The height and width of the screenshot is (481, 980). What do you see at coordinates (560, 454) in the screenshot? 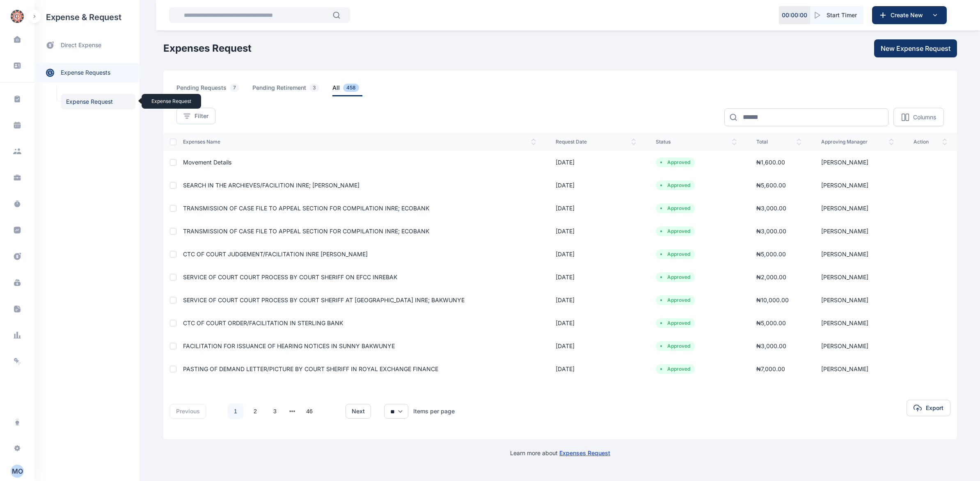
I see `p: Learn more about` at bounding box center [560, 454].